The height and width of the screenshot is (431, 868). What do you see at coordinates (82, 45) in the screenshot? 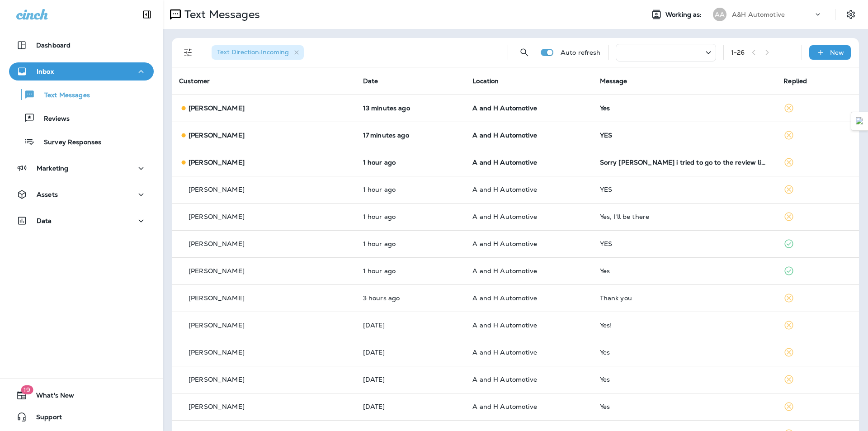
I see `button: Dashboard` at bounding box center [82, 45].